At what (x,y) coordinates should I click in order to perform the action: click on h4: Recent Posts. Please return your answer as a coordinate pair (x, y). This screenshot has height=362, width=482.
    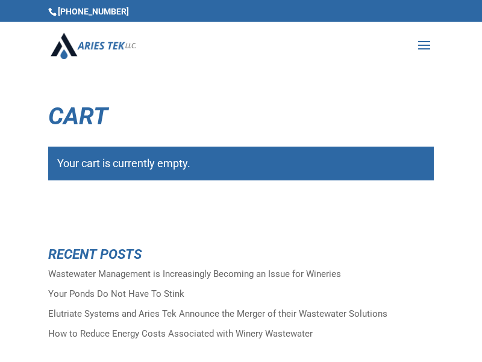
    Looking at the image, I should click on (241, 257).